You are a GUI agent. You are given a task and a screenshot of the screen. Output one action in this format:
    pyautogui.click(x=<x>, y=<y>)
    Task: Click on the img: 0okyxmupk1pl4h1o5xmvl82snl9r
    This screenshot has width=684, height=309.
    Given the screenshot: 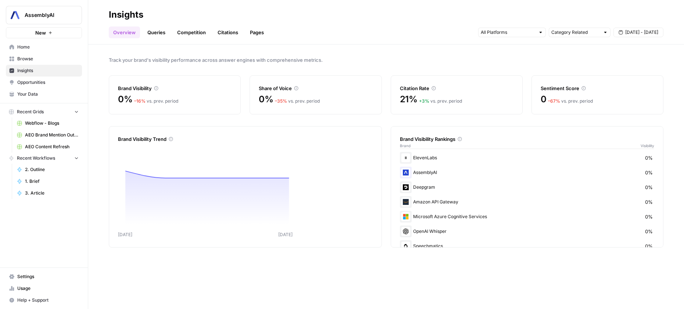 What is the action you would take?
    pyautogui.click(x=406, y=246)
    